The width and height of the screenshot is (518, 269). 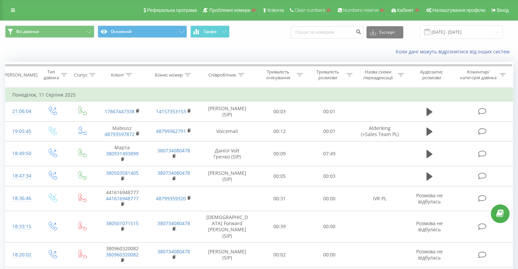 What do you see at coordinates (405, 10) in the screenshot?
I see `span: Кабінет` at bounding box center [405, 10].